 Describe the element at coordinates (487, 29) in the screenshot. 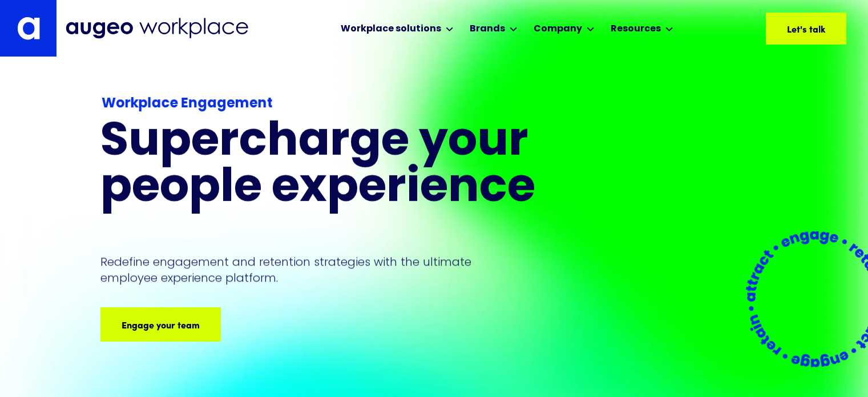

I see `div: Brands` at that location.